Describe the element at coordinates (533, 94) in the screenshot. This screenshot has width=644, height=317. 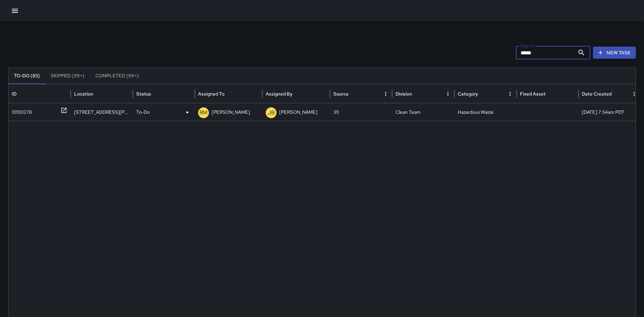
I see `div: Fixed Asset` at that location.